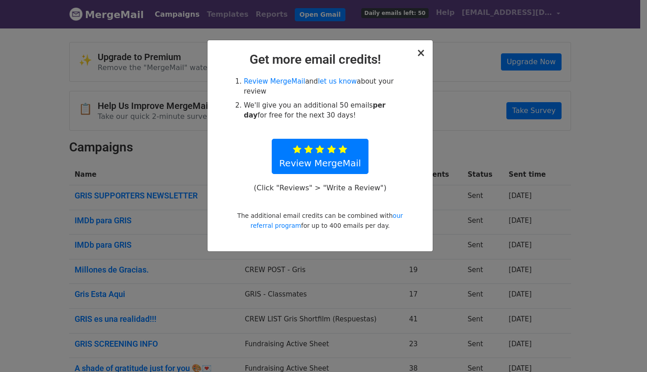 This screenshot has width=647, height=372. I want to click on h2: Get more email credits!, so click(320, 60).